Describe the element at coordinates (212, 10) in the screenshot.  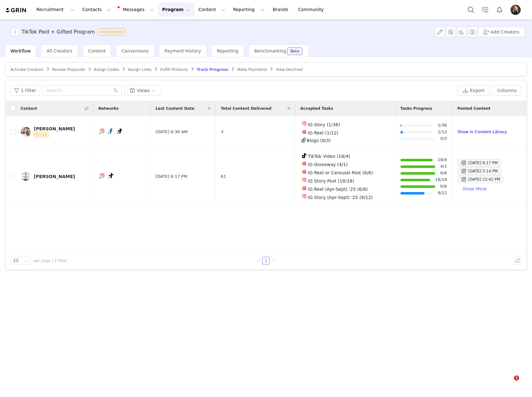
I see `button: Content` at that location.